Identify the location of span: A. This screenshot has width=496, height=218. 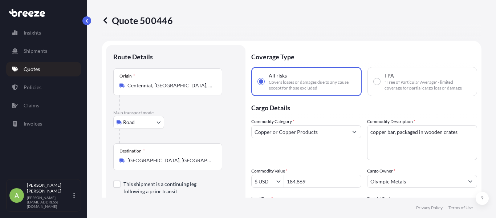
(17, 195).